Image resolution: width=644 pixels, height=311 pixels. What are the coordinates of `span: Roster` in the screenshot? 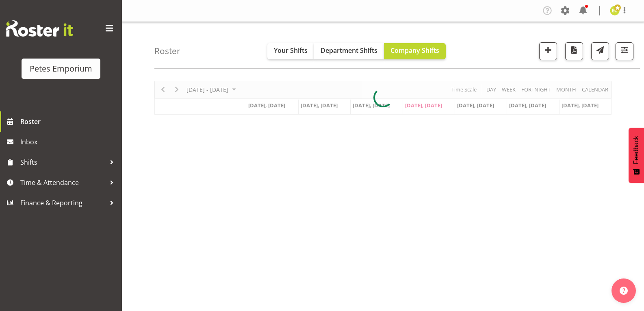 It's located at (69, 122).